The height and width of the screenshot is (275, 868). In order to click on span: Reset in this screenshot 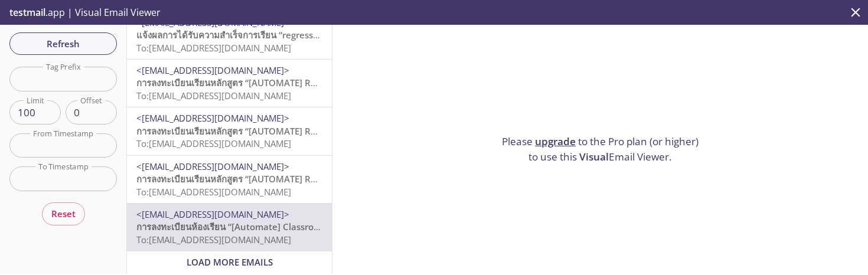, I will do `click(63, 214)`.